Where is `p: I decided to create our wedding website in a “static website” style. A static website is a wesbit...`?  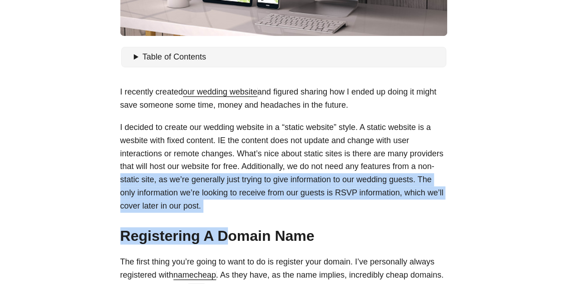 p: I decided to create our wedding website in a “static website” style. A static website is a wesbit... is located at coordinates (284, 166).